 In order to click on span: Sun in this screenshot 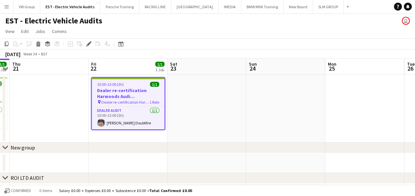, I will do `click(253, 64)`.